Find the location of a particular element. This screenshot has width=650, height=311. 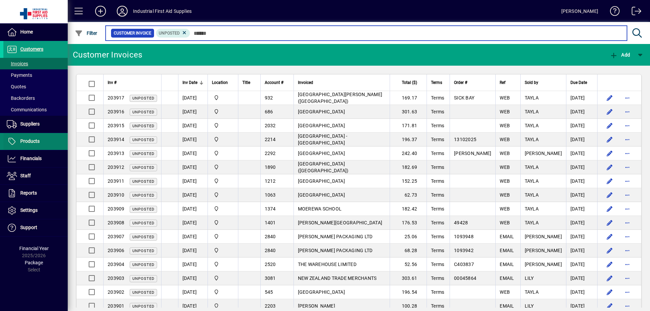

a: Support is located at coordinates (36, 228).